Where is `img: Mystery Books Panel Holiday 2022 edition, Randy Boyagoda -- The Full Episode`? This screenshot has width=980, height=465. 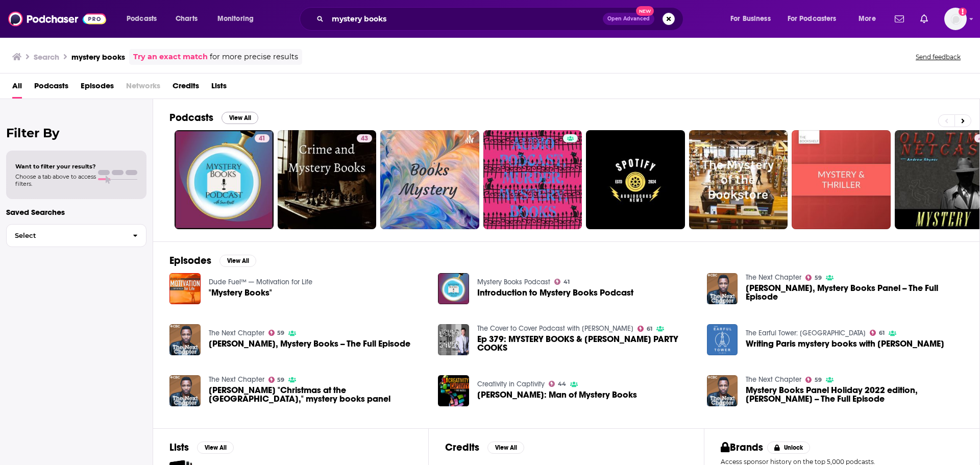 img: Mystery Books Panel Holiday 2022 edition, Randy Boyagoda -- The Full Episode is located at coordinates (723, 390).